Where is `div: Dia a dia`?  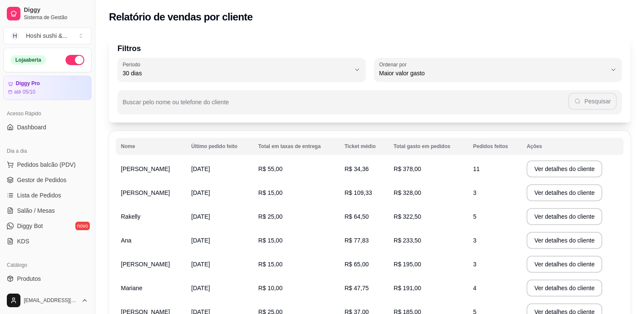
div: Dia a dia is located at coordinates (48, 151).